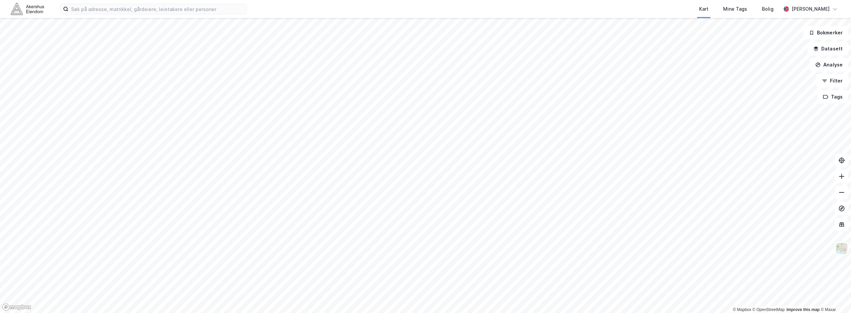 The image size is (851, 313). I want to click on div: Bolig, so click(767, 9).